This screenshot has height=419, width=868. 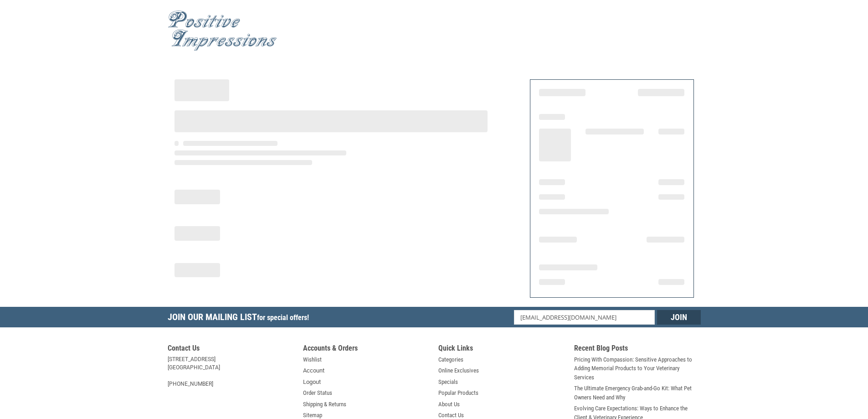 What do you see at coordinates (324, 404) in the screenshot?
I see `a: Shipping & Returns` at bounding box center [324, 404].